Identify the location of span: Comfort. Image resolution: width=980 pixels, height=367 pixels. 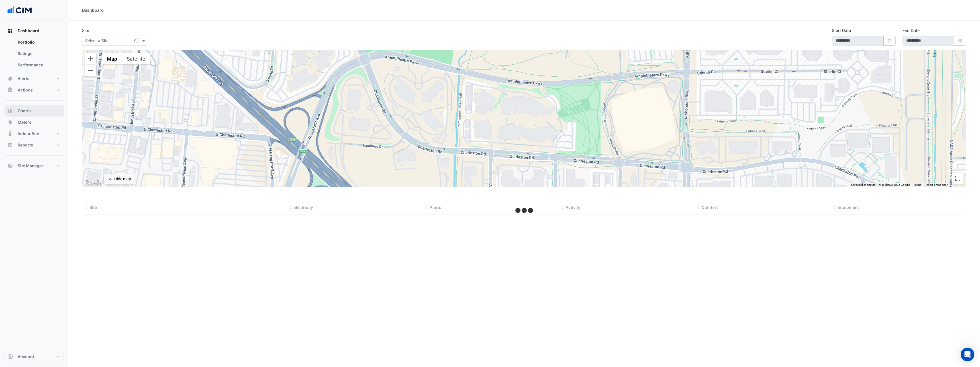
(710, 207).